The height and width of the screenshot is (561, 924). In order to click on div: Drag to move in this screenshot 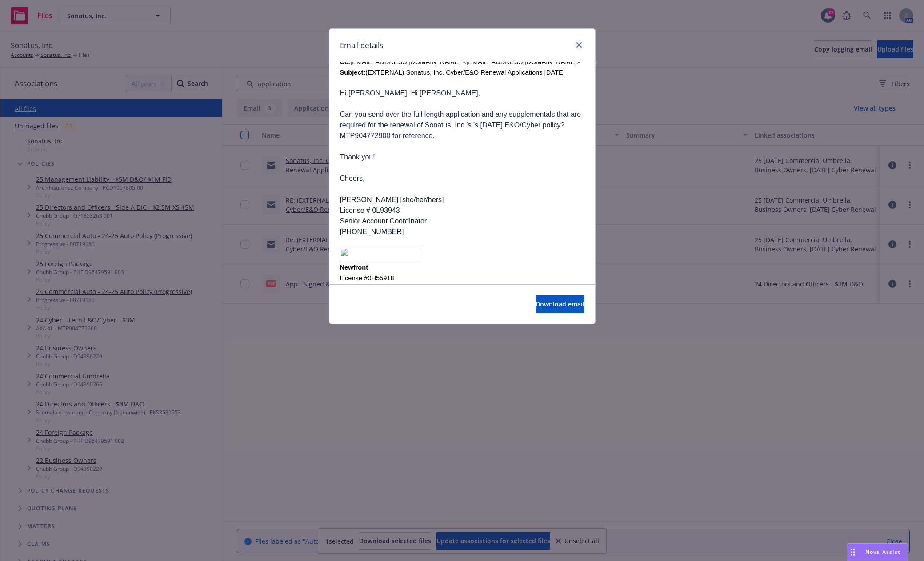, I will do `click(853, 552)`.